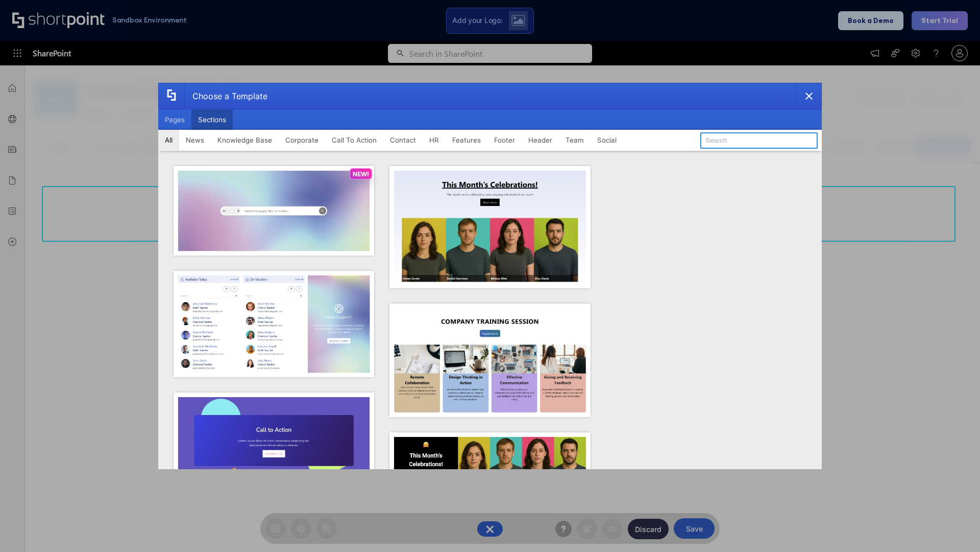 The width and height of the screenshot is (980, 552). I want to click on button: Header, so click(540, 140).